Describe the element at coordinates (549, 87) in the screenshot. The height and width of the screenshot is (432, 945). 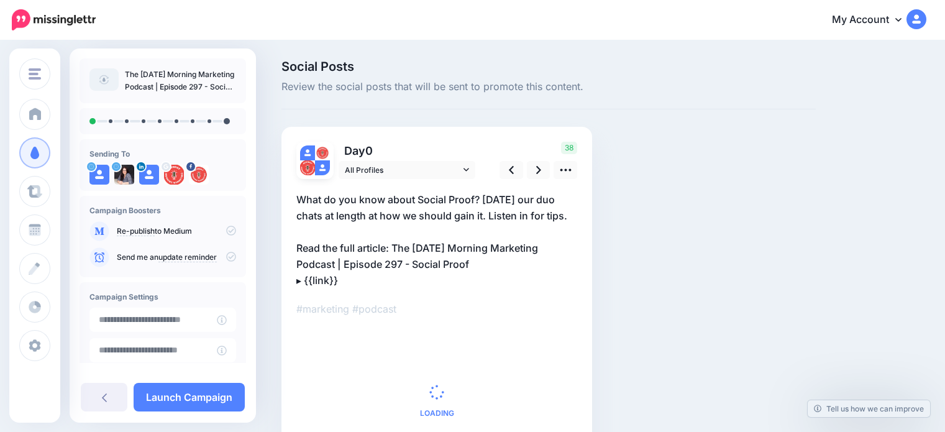
I see `span: Review the social posts that will be sent to promote this content.` at that location.